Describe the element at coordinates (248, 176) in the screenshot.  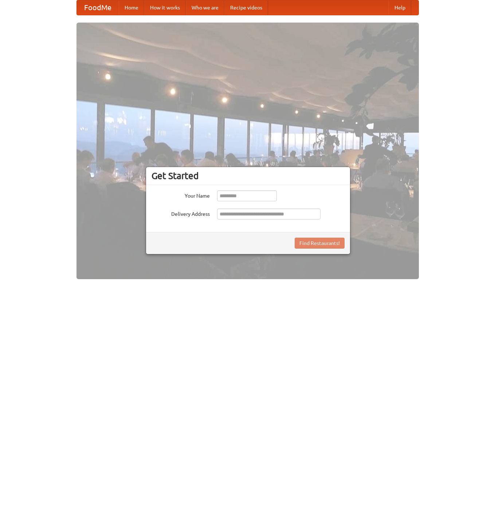
I see `h3: Get Started` at that location.